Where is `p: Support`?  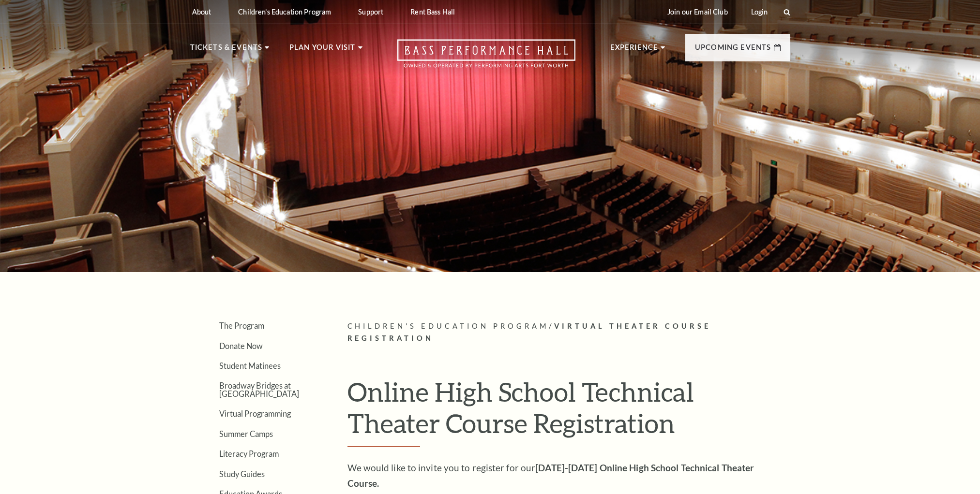 p: Support is located at coordinates (370, 12).